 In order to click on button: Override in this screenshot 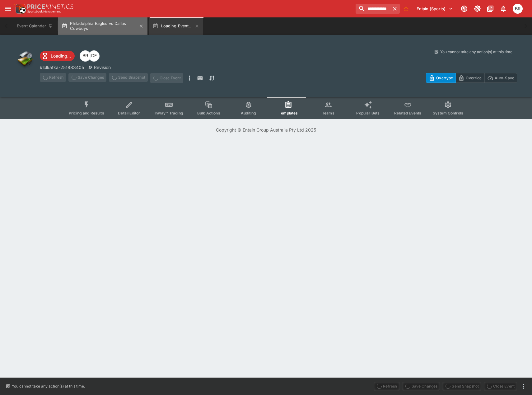, I will do `click(470, 78)`.